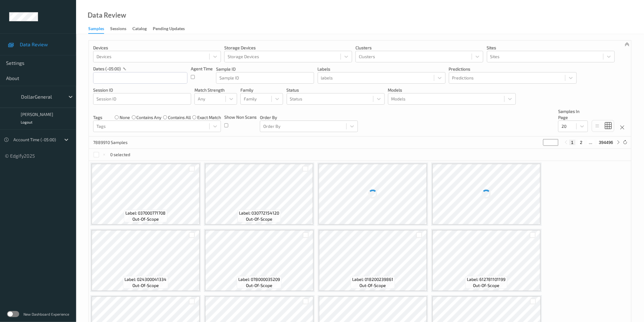 The image size is (644, 322). What do you see at coordinates (606, 142) in the screenshot?
I see `button: 394496` at bounding box center [606, 142].